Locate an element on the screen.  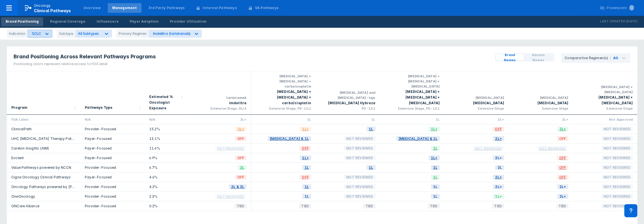
div: All is located at coordinates (616, 58).